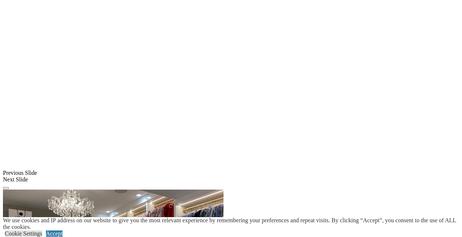 The image size is (462, 237). Describe the element at coordinates (231, 180) in the screenshot. I see `div: Next Slide` at that location.